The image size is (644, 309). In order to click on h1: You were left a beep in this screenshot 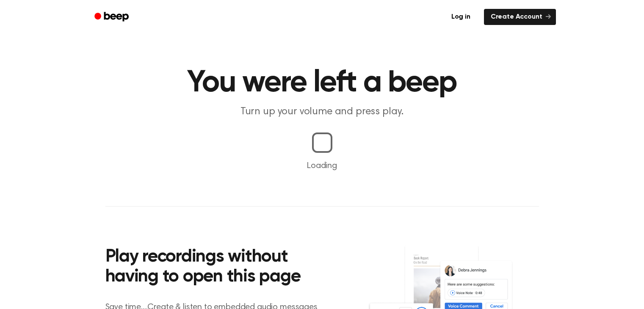, I will do `click(322, 83)`.